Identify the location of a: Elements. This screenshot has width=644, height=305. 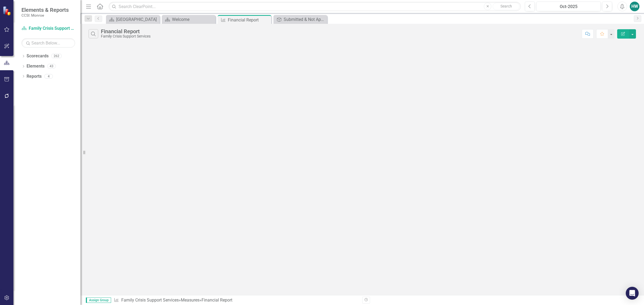
(35, 66).